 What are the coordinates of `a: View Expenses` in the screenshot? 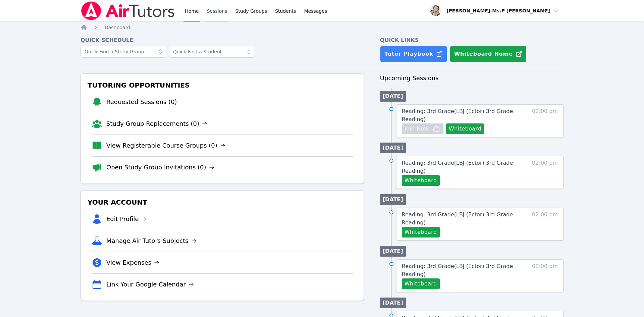 It's located at (133, 263).